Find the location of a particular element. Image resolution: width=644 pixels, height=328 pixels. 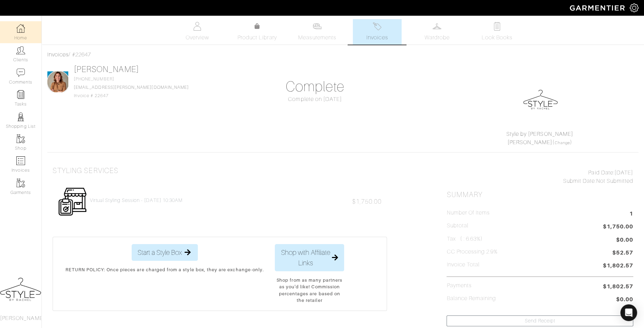

img: gear-icon-white-bd11855cb880d31180b6d7d6211b90ccbf57a29d726f0c71d8c61bd08dd39cc2.png is located at coordinates (634, 8).